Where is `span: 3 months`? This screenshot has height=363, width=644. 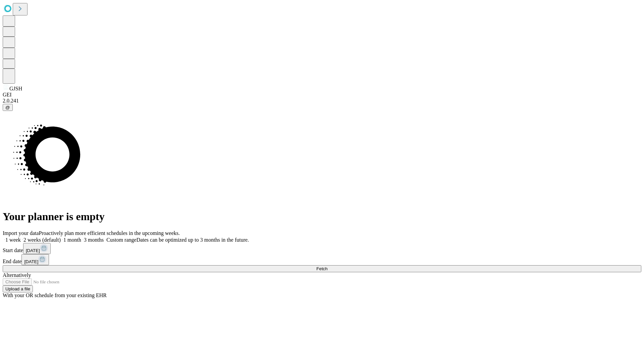 span: 3 months is located at coordinates (94, 239).